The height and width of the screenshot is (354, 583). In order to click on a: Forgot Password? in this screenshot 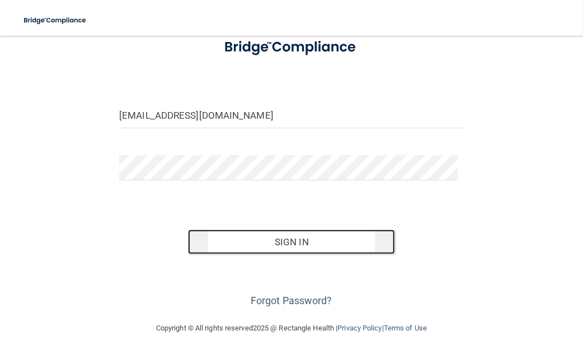, I will do `click(292, 300)`.